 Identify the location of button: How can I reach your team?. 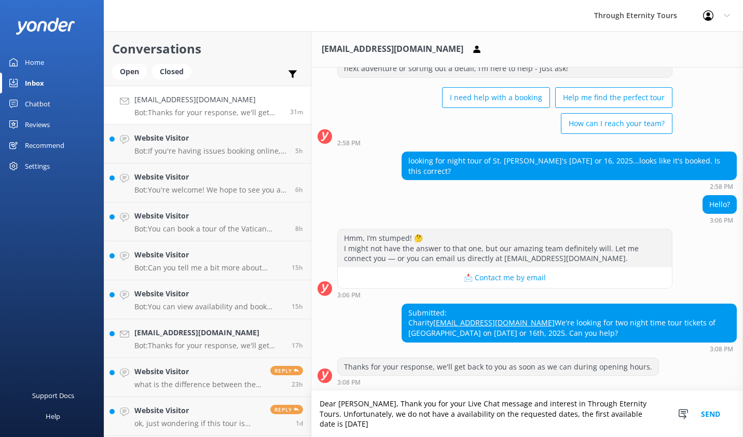
(616, 123).